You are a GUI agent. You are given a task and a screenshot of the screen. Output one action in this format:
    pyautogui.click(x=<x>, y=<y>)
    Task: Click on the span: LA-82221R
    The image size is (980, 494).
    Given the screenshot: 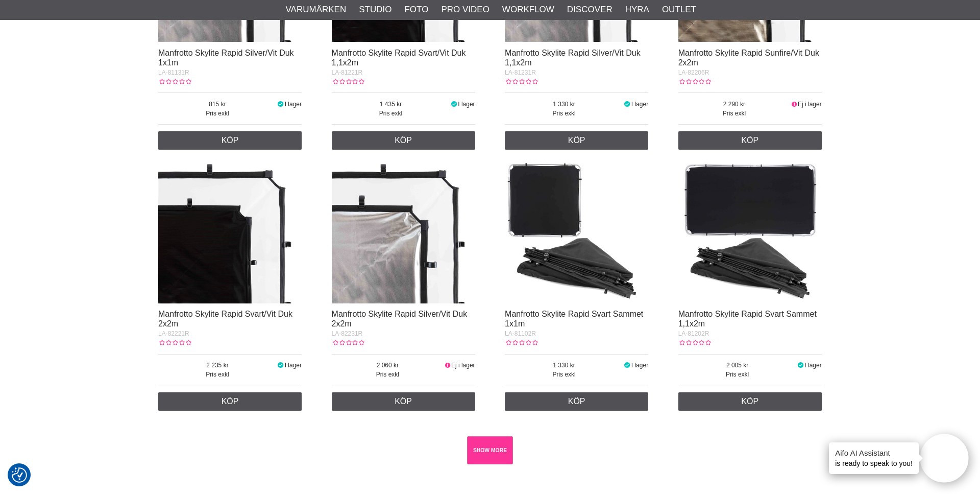 What is the action you would take?
    pyautogui.click(x=173, y=334)
    